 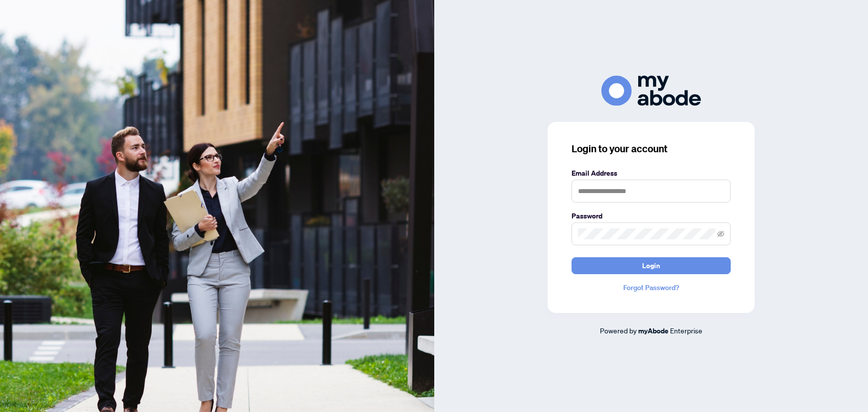 What do you see at coordinates (651, 287) in the screenshot?
I see `a: Forgot Password?` at bounding box center [651, 287].